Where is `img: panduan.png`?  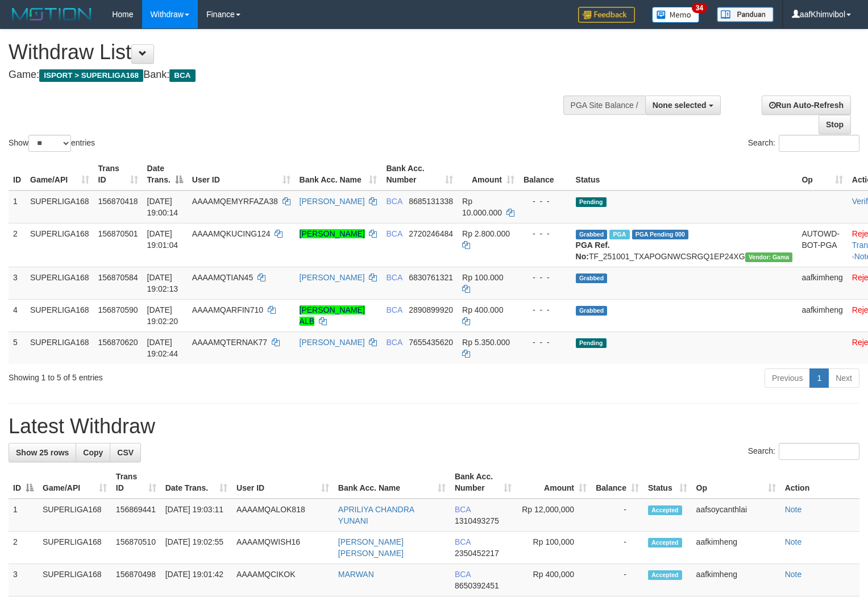 img: panduan.png is located at coordinates (745, 15).